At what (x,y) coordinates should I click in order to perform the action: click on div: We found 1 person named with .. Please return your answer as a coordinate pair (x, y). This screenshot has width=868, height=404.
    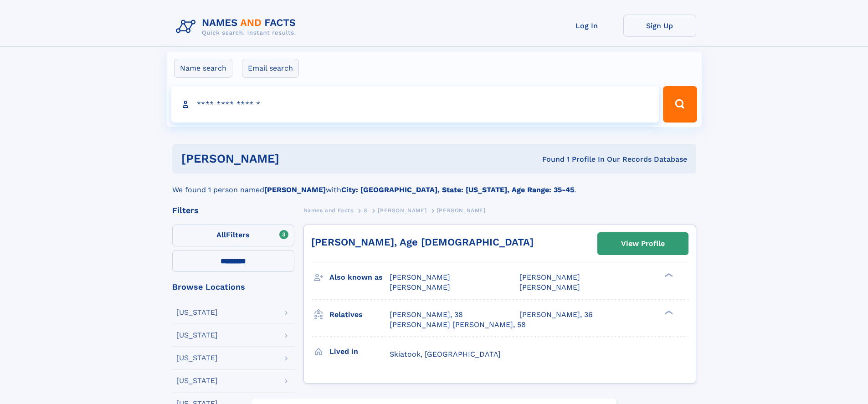
    Looking at the image, I should click on (434, 184).